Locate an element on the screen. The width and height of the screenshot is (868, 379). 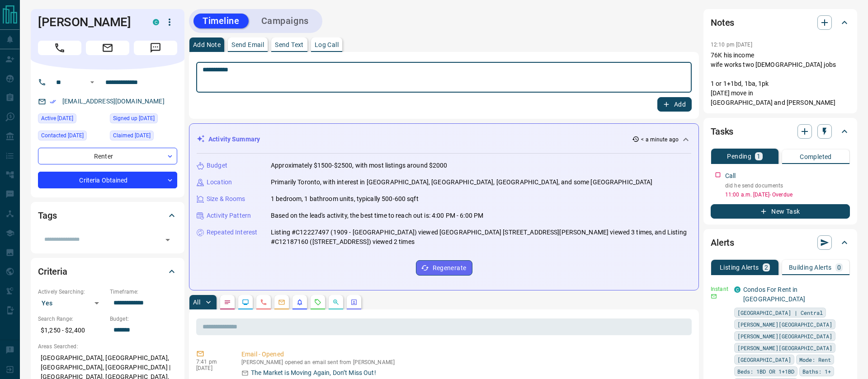
svg: Calls is located at coordinates (263, 302).